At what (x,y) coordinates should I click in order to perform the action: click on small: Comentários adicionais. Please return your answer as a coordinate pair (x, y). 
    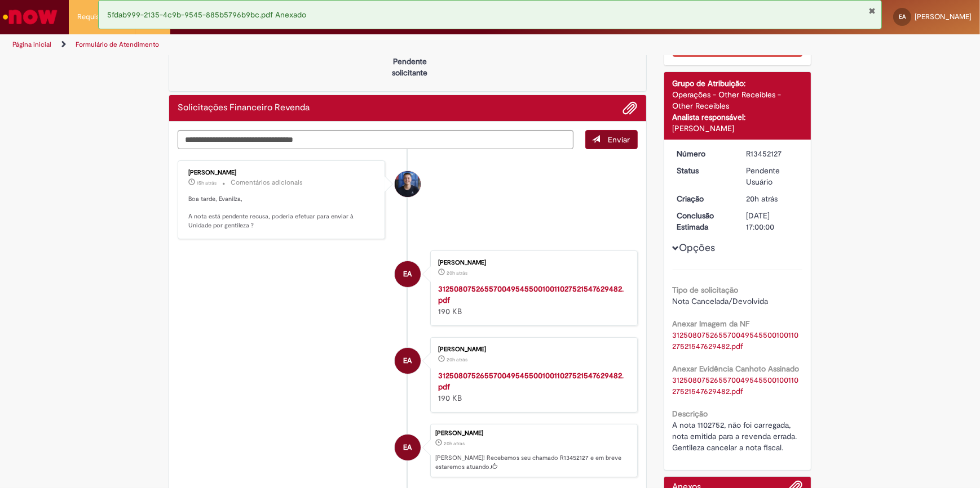
    Looking at the image, I should click on (266, 182).